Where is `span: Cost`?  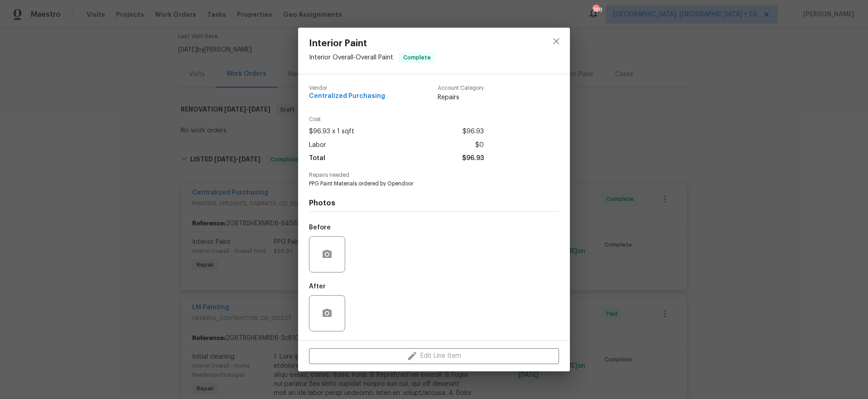 span: Cost is located at coordinates (396, 119).